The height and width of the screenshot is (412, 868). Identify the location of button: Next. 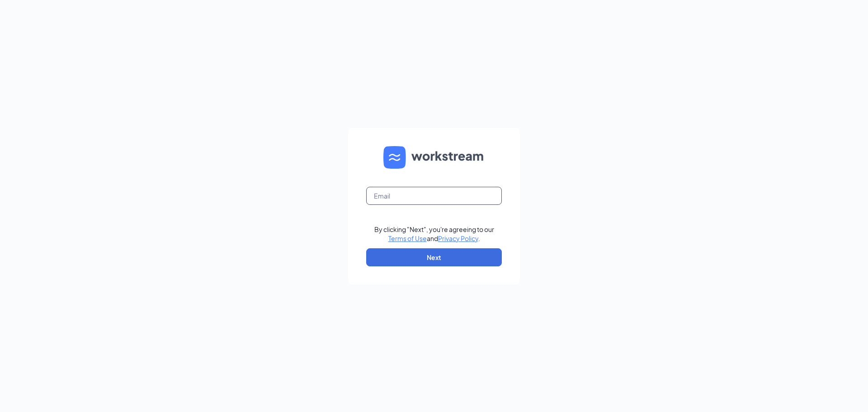
(434, 257).